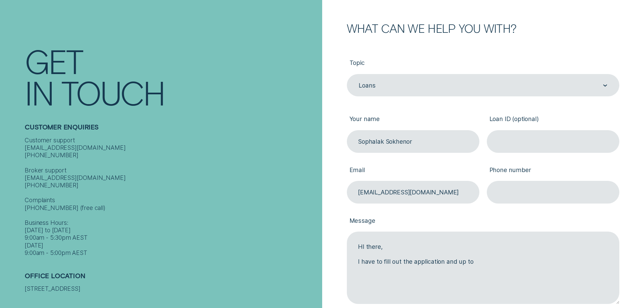 Image resolution: width=644 pixels, height=308 pixels. I want to click on label: Message, so click(483, 221).